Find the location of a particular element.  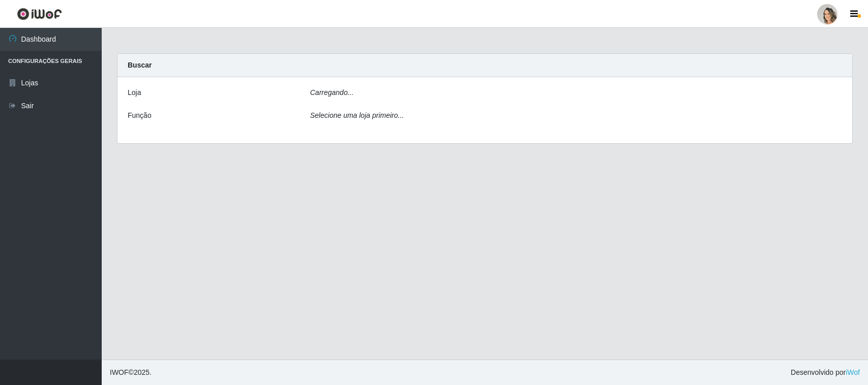

span: Desenvolvido por is located at coordinates (825, 372).